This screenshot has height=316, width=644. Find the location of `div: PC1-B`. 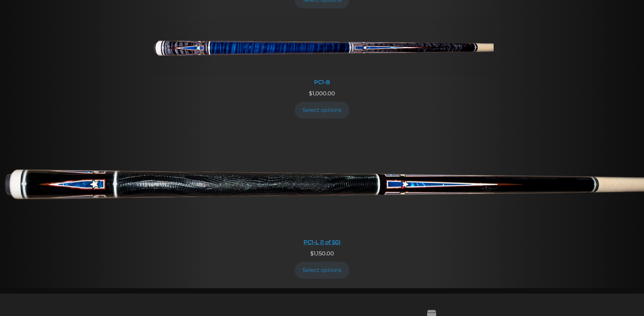

div: PC1-B is located at coordinates (322, 82).